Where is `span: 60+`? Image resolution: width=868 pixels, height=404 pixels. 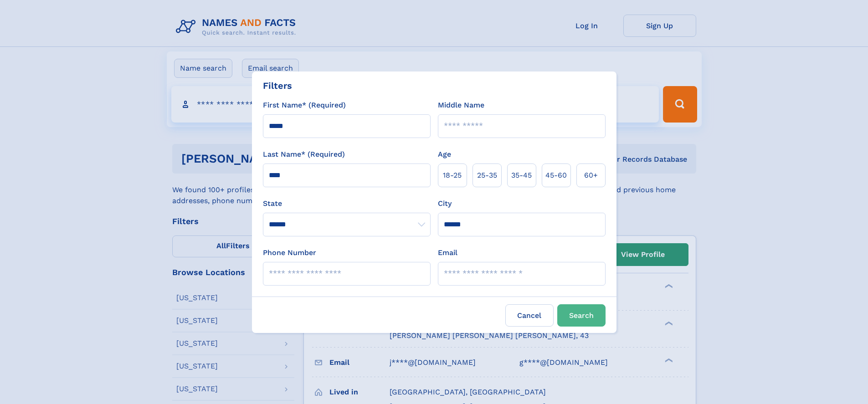 span: 60+ is located at coordinates (591, 175).